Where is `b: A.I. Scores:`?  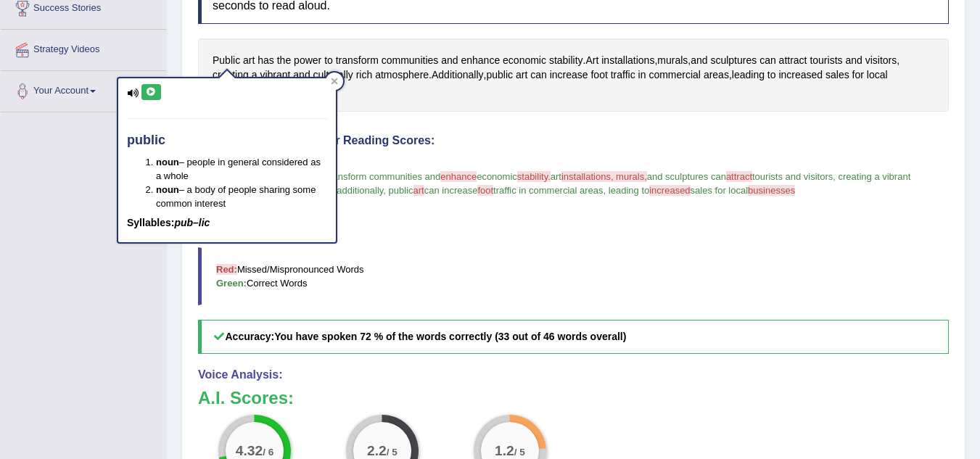
b: A.I. Scores: is located at coordinates (246, 398).